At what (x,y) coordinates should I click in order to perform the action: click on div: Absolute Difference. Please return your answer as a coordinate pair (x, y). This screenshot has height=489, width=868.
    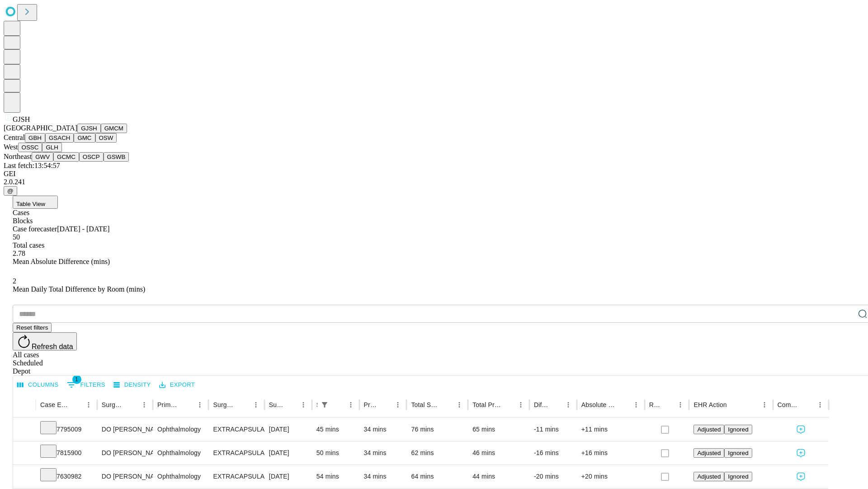
    Looking at the image, I should click on (598, 404).